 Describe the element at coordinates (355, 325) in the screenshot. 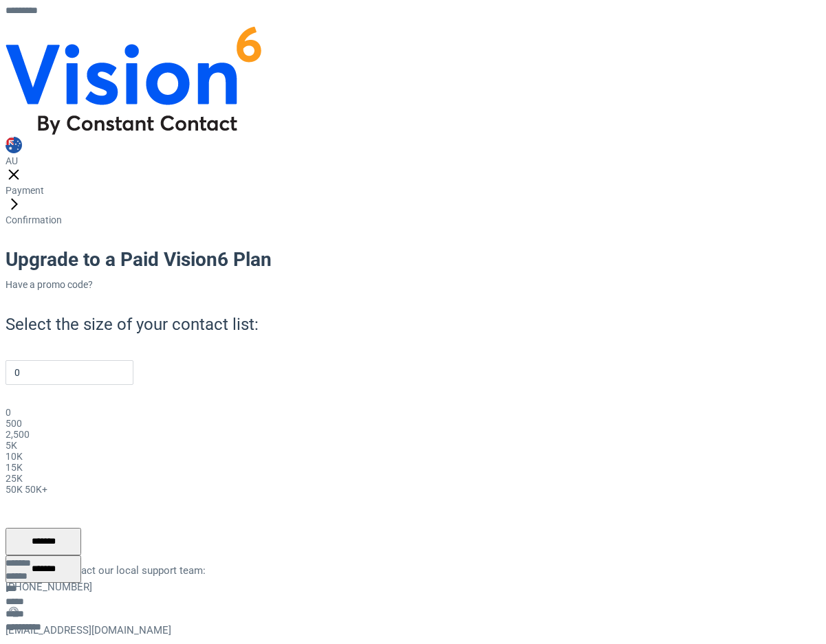

I see `h2: Select the size of your contact list:` at that location.